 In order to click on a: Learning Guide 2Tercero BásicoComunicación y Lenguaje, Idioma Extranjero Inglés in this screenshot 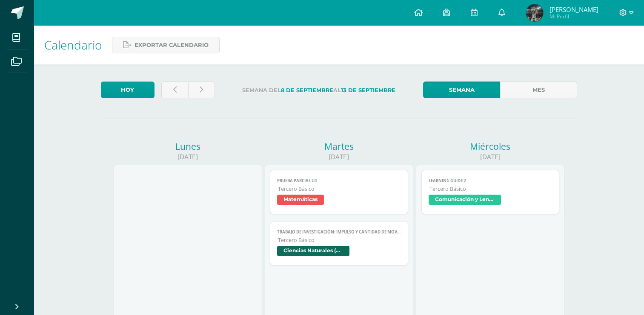, I will do `click(490, 192)`.